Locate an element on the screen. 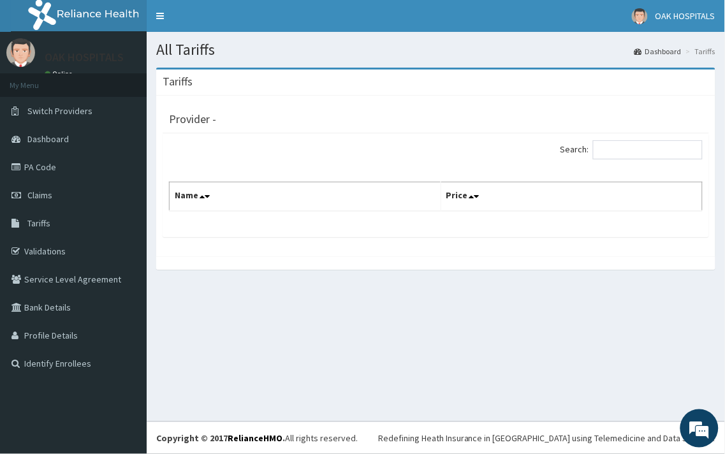  input: Search: is located at coordinates (648, 150).